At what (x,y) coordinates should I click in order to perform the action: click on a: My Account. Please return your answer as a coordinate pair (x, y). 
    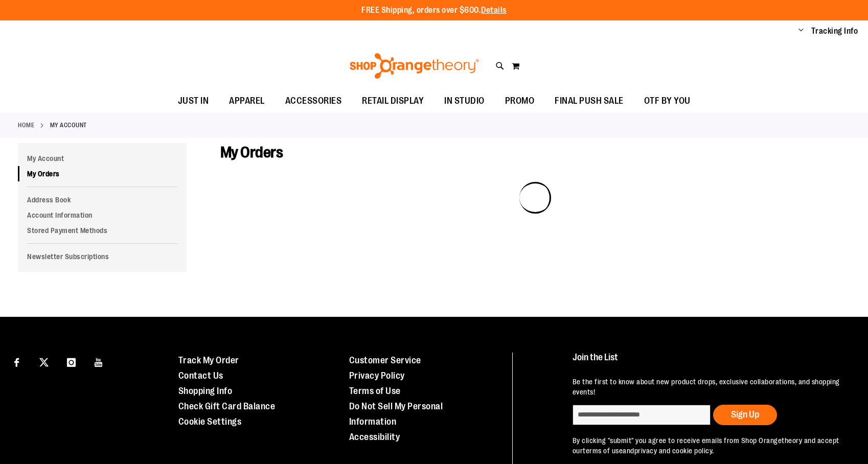
    Looking at the image, I should click on (102, 159).